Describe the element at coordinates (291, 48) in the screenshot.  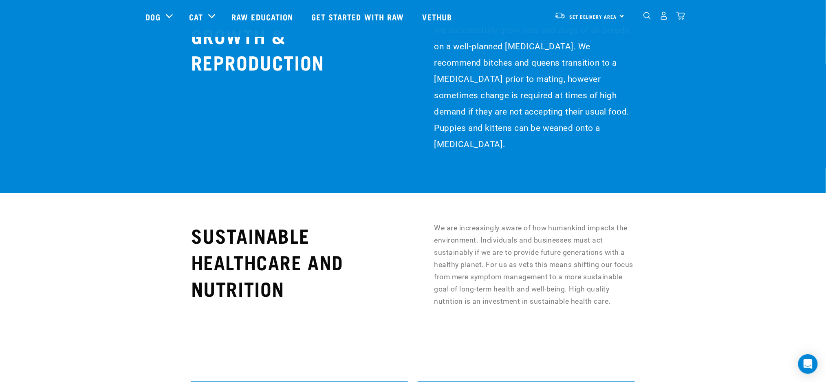
I see `h2: GROWTH & REPRODUCTION` at that location.